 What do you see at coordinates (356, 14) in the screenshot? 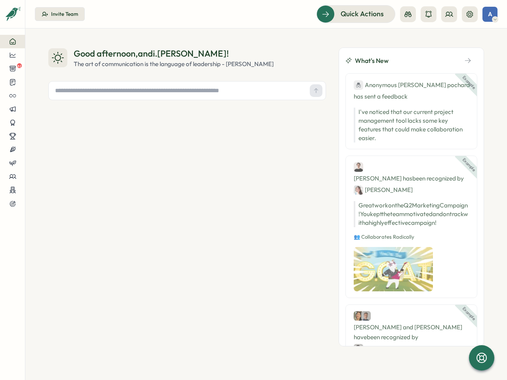
I see `button: Quick Actions` at bounding box center [356, 14].